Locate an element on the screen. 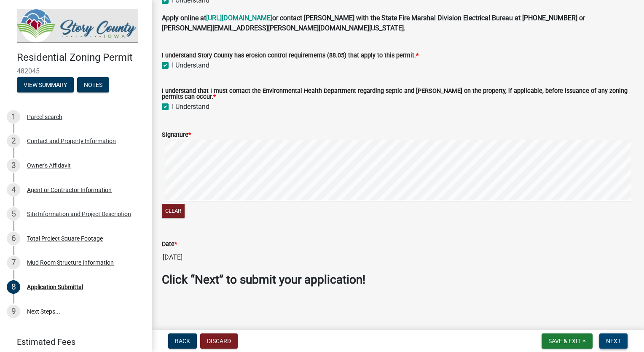 The image size is (644, 352). strong: Click “Next” to submit your application! is located at coordinates (263, 280).